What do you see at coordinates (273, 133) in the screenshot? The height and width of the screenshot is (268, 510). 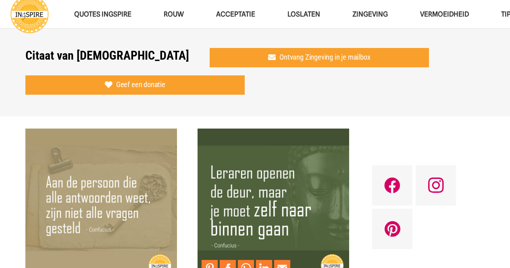 I see `a: Leraren openen de deur maar je moet zelf naar binnen gaan` at bounding box center [273, 133].